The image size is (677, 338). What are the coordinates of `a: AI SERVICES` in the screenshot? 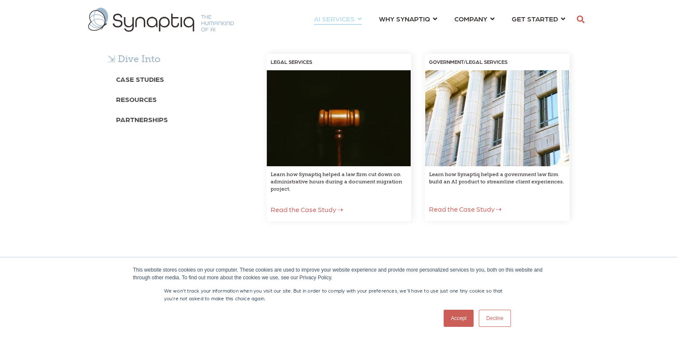 It's located at (338, 18).